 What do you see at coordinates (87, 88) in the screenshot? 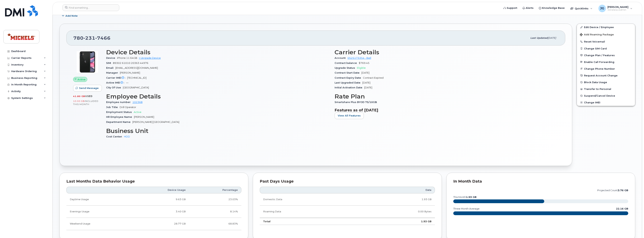
I see `button: Send Message` at bounding box center [87, 88].